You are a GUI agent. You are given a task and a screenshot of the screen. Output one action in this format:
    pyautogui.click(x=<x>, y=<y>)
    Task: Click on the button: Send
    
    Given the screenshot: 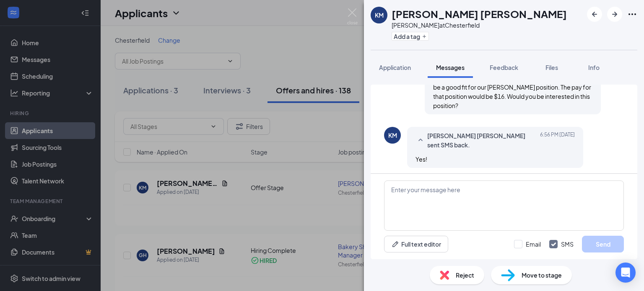 What is the action you would take?
    pyautogui.click(x=603, y=244)
    